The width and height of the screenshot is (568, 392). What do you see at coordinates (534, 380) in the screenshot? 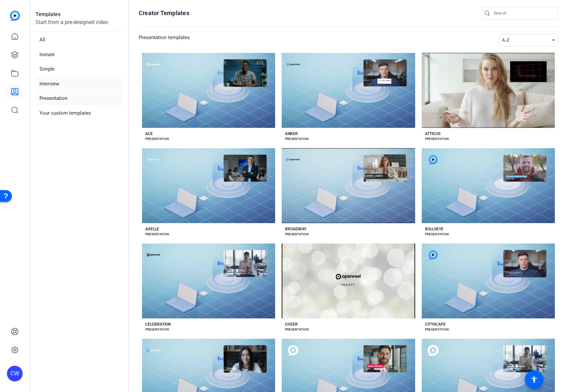
I see `mat-icon: accessibility` at bounding box center [534, 380].